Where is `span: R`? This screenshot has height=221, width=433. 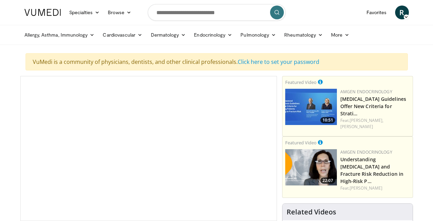 span: R is located at coordinates (402, 12).